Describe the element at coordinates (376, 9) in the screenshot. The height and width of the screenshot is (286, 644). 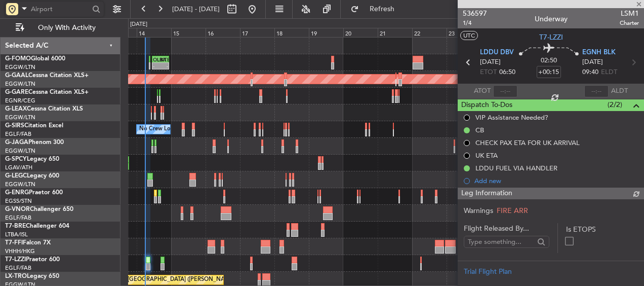
I see `button: Refresh` at that location.